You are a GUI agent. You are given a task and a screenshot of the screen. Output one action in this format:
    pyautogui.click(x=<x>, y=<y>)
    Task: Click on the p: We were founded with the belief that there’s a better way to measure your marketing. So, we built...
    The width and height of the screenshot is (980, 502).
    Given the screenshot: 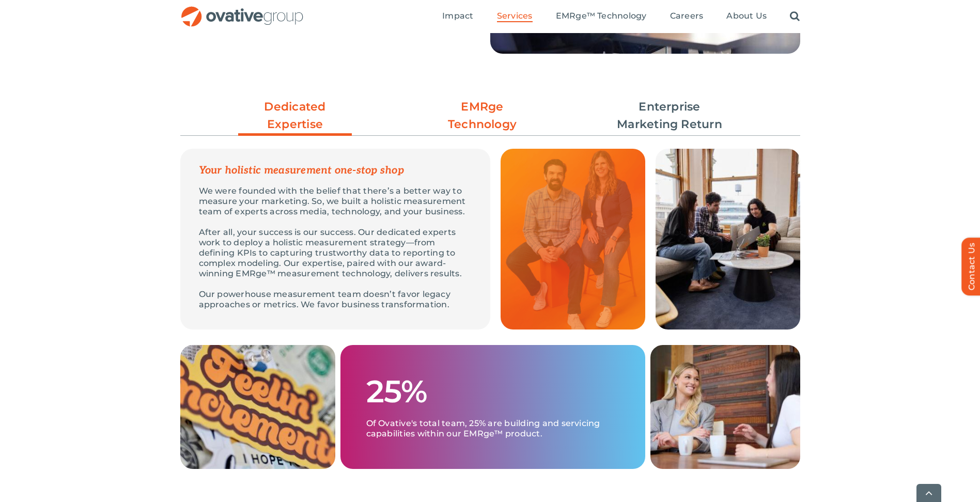 What is the action you would take?
    pyautogui.click(x=335, y=201)
    